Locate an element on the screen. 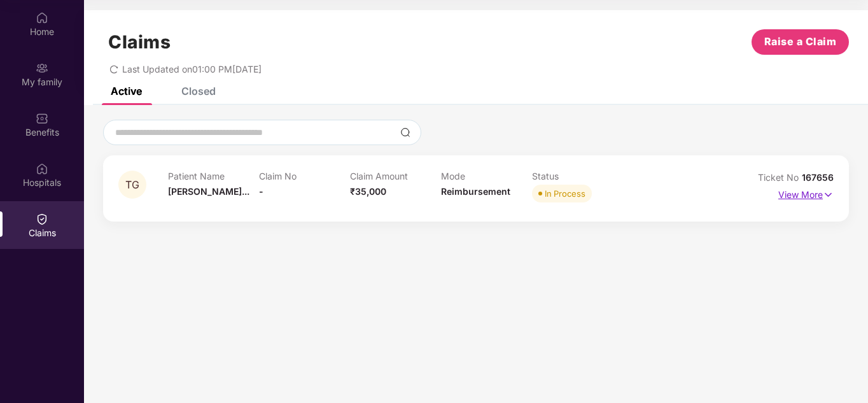  img: svg+xml;base64,PHN2ZyBpZD0iSG9tZSIgeG1sbnM9Imh0dHA6Ly93d3cudzMub3JnLzIwMDAvc3ZnIiB3aWR0aD0iMjAiIG... is located at coordinates (42, 18).